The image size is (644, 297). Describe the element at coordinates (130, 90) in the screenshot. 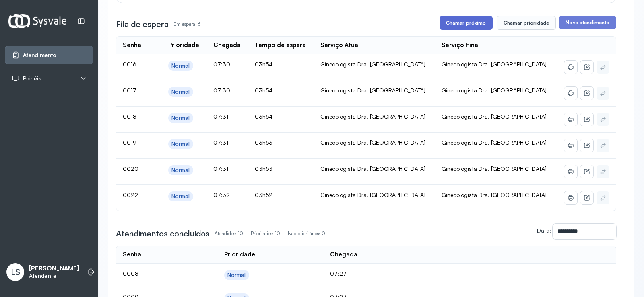

I see `span: 0017` at that location.